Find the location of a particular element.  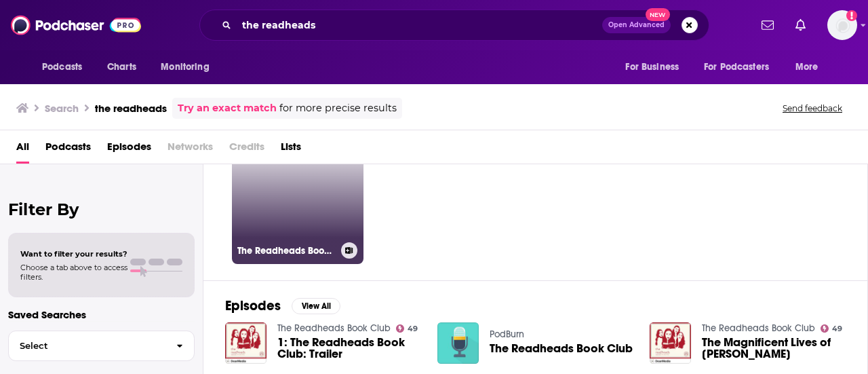

a: Lists is located at coordinates (291, 149).